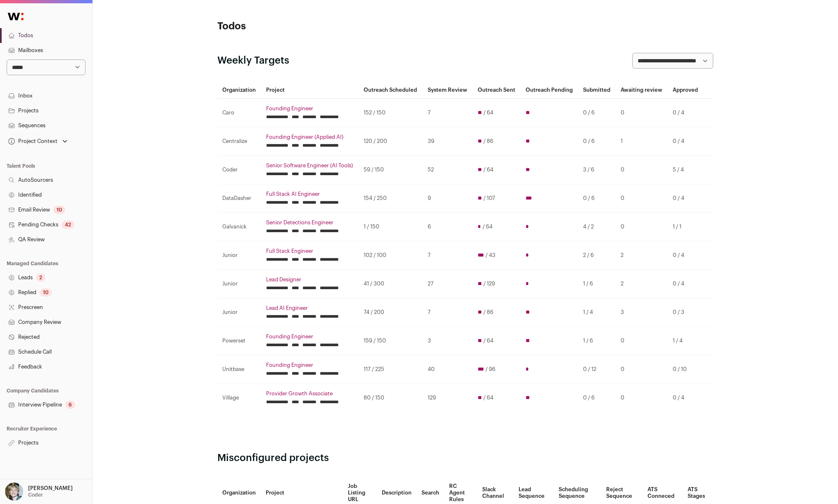  What do you see at coordinates (300, 27) in the screenshot?
I see `h1: Todos` at bounding box center [300, 27].